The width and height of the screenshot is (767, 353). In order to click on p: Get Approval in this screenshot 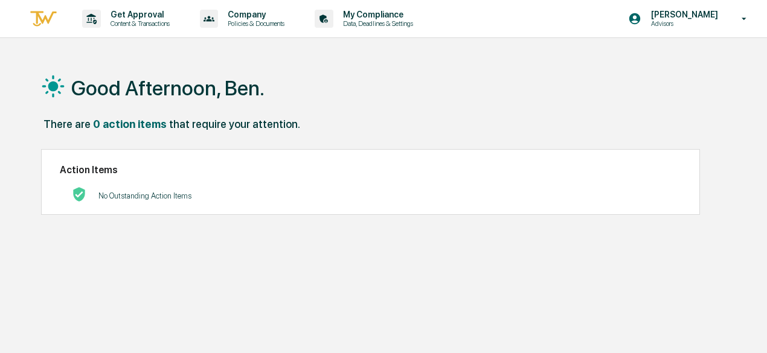, I will do `click(138, 14)`.